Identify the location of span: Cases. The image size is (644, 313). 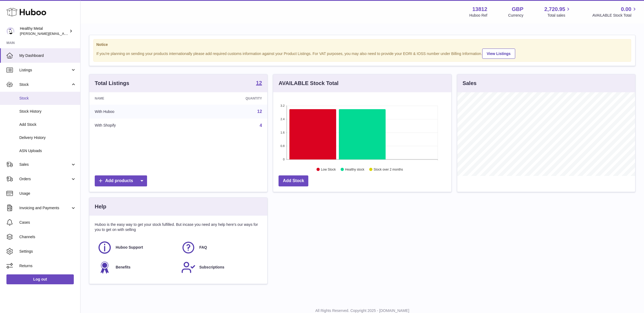
(48, 222).